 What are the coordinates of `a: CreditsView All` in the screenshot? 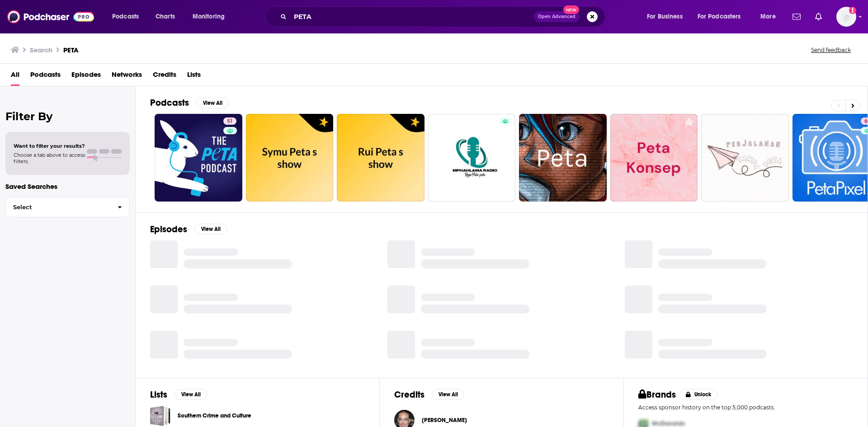 It's located at (430, 395).